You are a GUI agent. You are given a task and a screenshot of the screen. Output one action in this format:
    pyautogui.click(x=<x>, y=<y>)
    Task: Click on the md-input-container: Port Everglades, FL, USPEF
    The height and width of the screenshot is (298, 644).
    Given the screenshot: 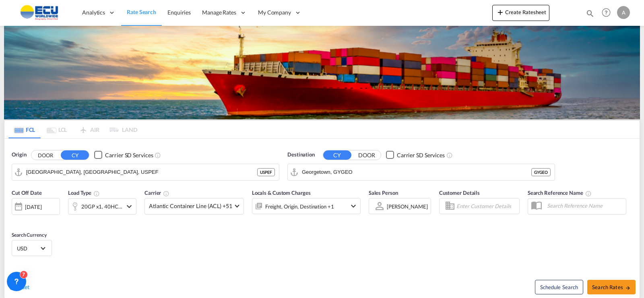 What is the action you would take?
    pyautogui.click(x=145, y=172)
    